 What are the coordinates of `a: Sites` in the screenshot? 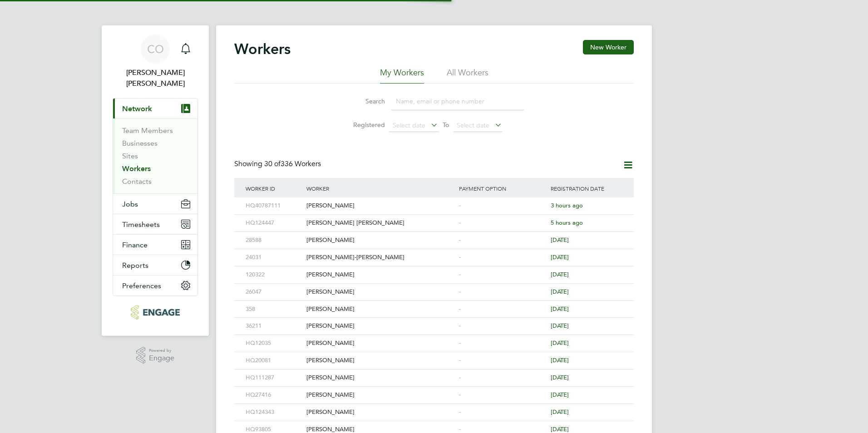 It's located at (130, 156).